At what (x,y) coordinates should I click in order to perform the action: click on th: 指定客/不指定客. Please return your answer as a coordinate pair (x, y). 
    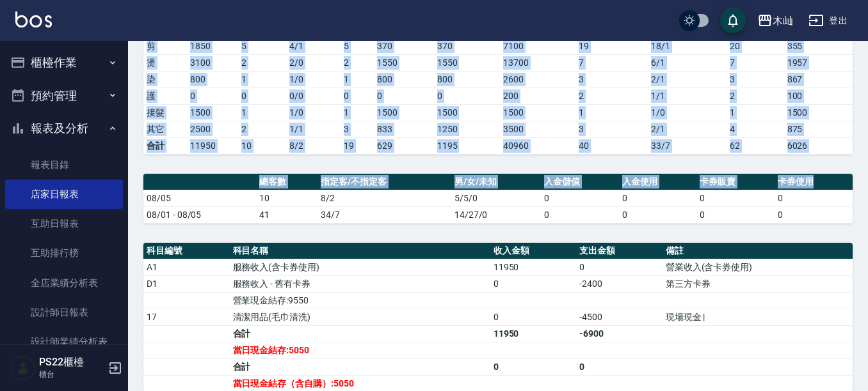
    Looking at the image, I should click on (384, 182).